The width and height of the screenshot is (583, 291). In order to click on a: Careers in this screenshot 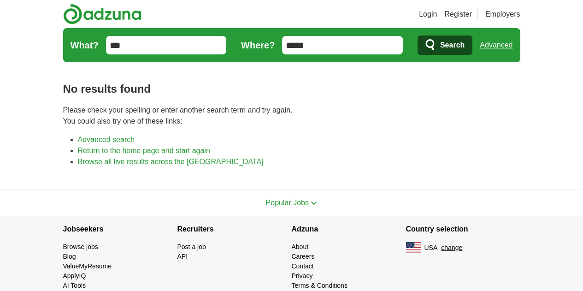, I will do `click(303, 256)`.